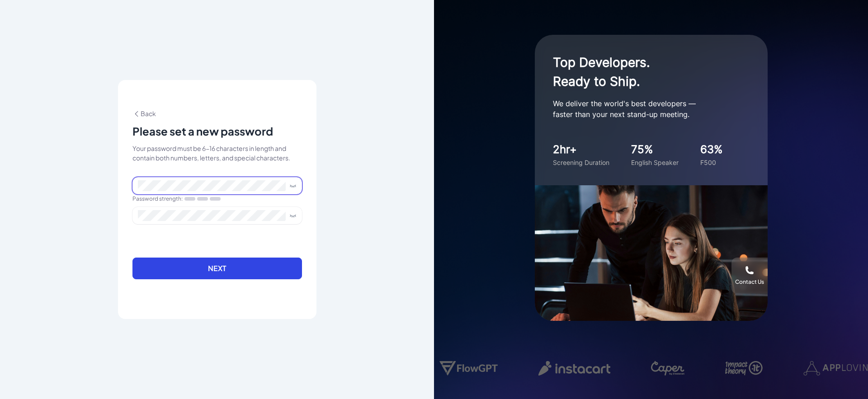 Image resolution: width=868 pixels, height=399 pixels. What do you see at coordinates (581, 162) in the screenshot?
I see `div: Screening Duration` at bounding box center [581, 162].